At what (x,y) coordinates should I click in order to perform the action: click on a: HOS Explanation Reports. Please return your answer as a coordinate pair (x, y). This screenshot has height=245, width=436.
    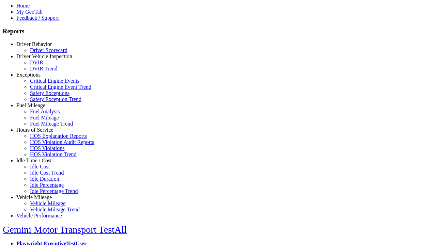
    Looking at the image, I should click on (58, 136).